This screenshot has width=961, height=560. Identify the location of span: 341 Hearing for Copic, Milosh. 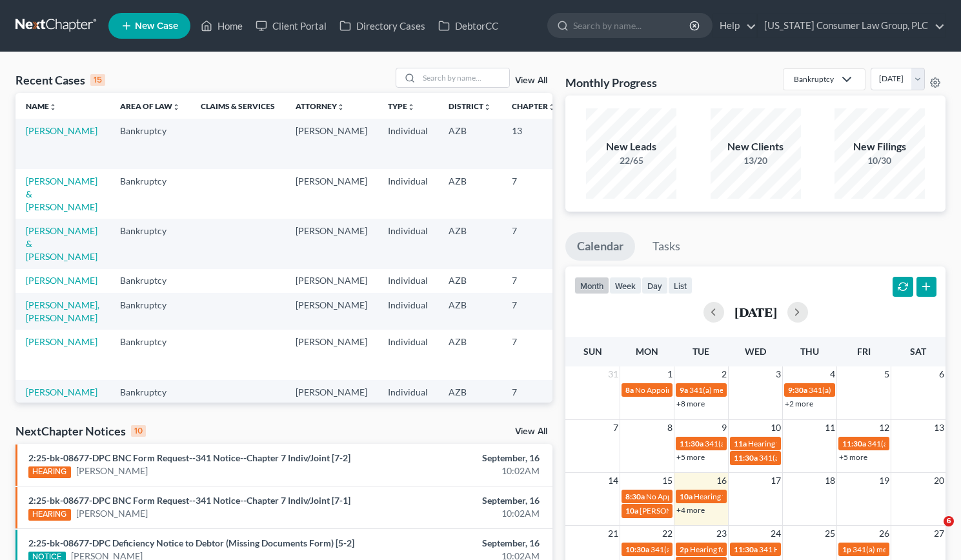
(809, 549).